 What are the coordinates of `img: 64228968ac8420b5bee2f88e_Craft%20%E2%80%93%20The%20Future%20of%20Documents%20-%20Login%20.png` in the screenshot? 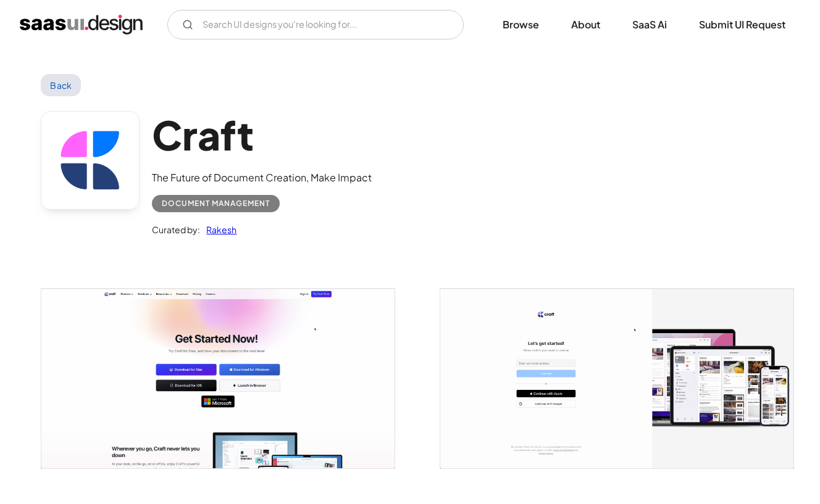 It's located at (616, 378).